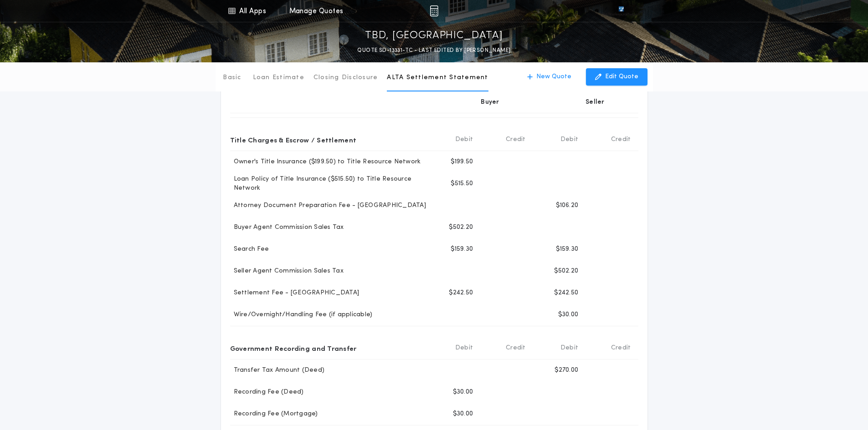  What do you see at coordinates (278, 370) in the screenshot?
I see `p: Transfer Tax Amount (Deed)` at bounding box center [278, 370].